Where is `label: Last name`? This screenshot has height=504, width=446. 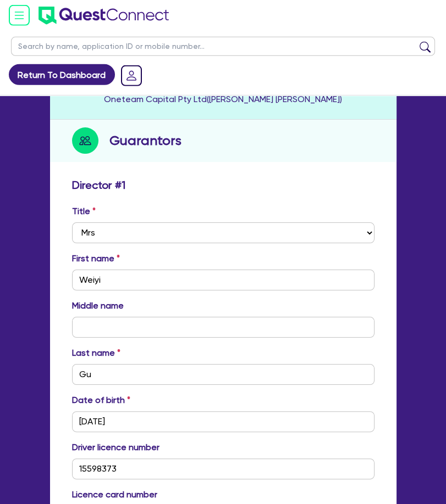
label: Last name is located at coordinates (96, 354).